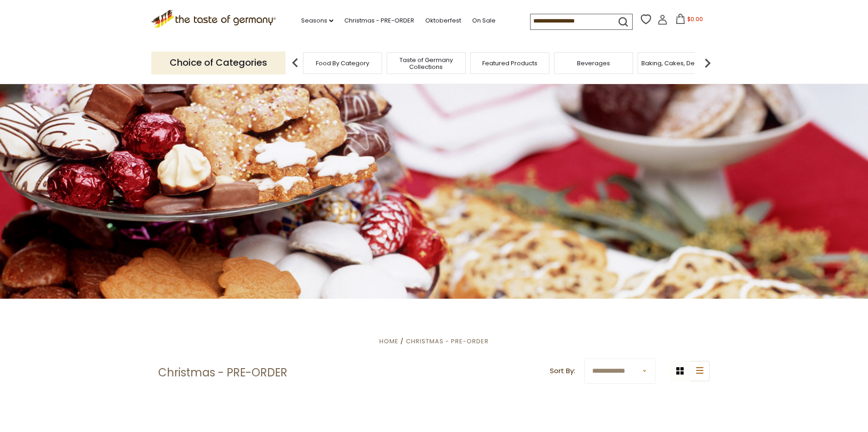 The image size is (868, 432). I want to click on img: next arrow, so click(708, 63).